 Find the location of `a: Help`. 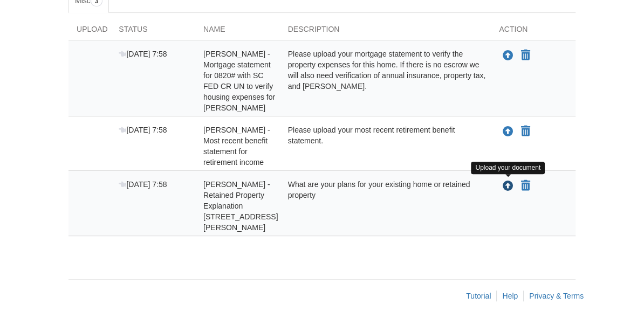

a: Help is located at coordinates (510, 296).